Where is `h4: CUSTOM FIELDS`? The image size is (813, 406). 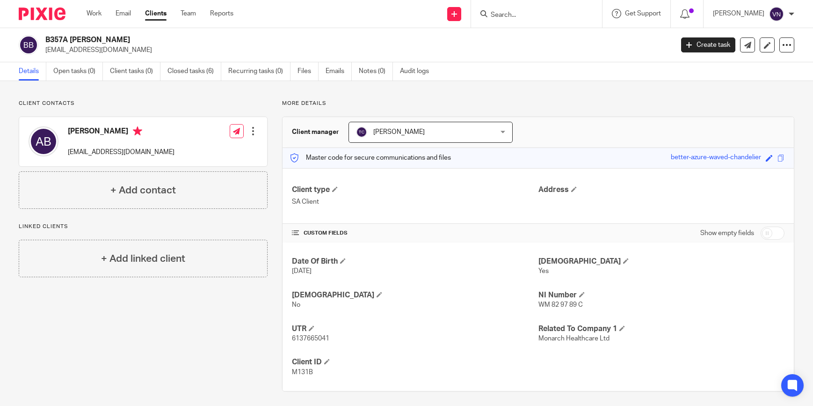
h4: CUSTOM FIELDS is located at coordinates (415, 233).